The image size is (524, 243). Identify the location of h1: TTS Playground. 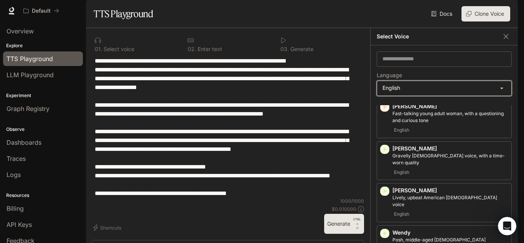
(123, 14).